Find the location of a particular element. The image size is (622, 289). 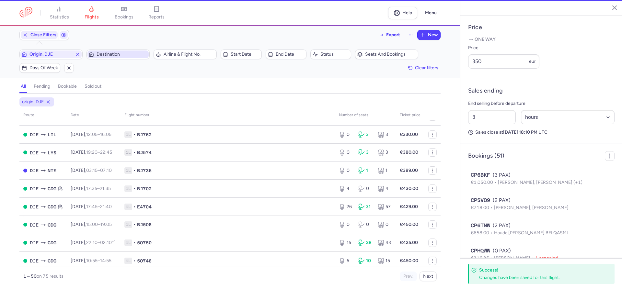

span: €1,050.00 is located at coordinates (485, 182).